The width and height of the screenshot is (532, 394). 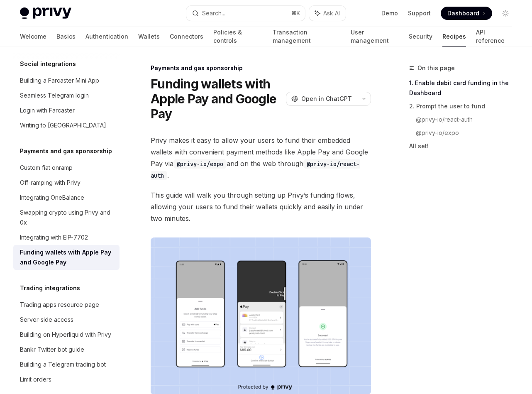 I want to click on img: light logo, so click(x=46, y=14).